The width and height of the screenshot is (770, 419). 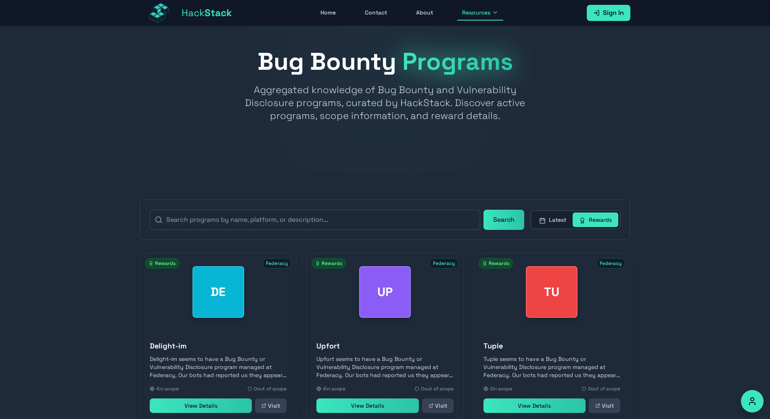 I want to click on p: Delight-im seems to have a Bug Bounty or Vulnerability Disclosure program managed at Federacy. Ou..., so click(x=218, y=367).